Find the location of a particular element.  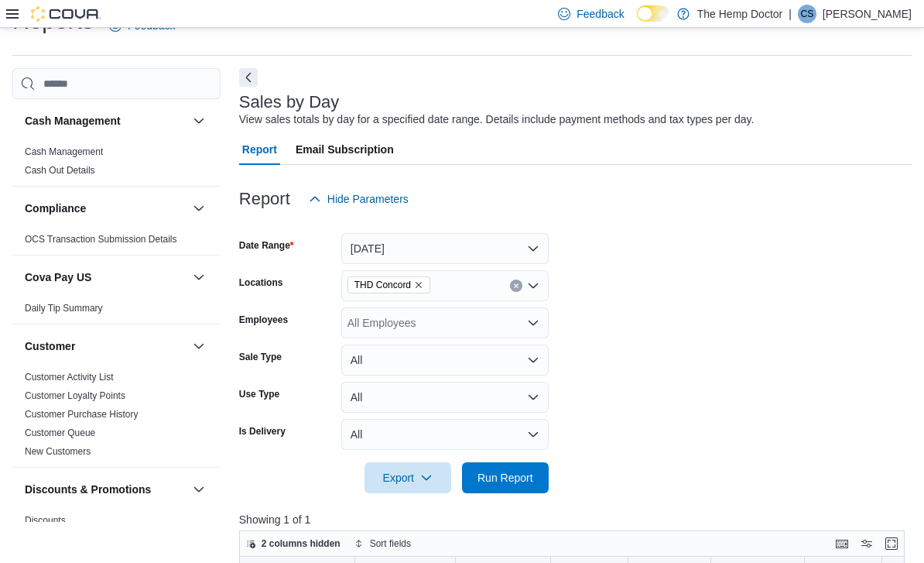

label: Sale Type is located at coordinates (260, 357).